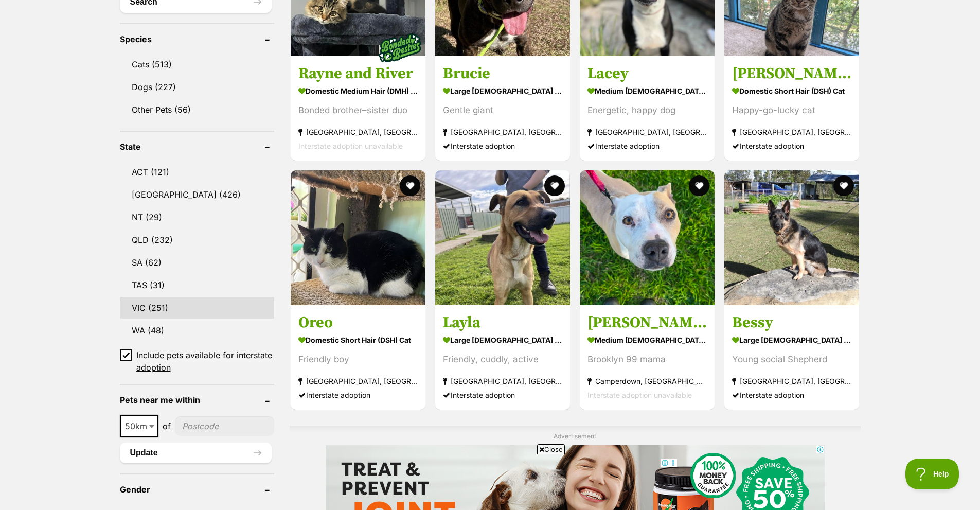 The image size is (980, 510). I want to click on h3: Layla, so click(502, 323).